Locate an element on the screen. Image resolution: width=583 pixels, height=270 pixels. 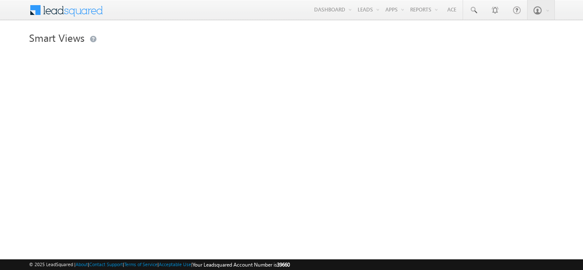
span: © 2025 LeadSquared | | | | | is located at coordinates (159, 265).